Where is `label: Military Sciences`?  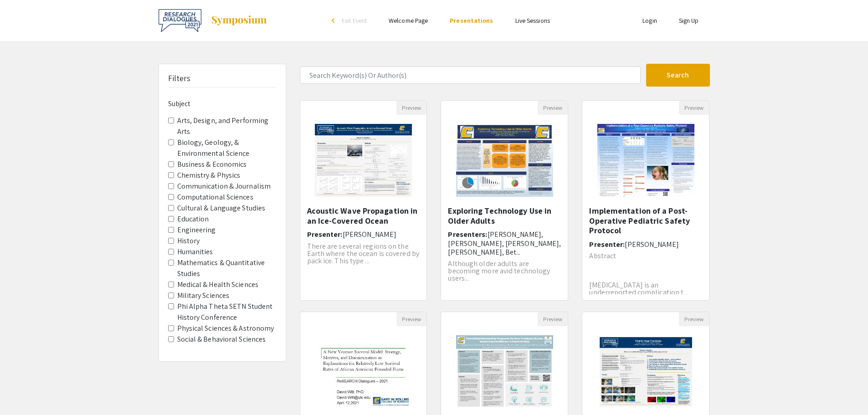 label: Military Sciences is located at coordinates (204, 296).